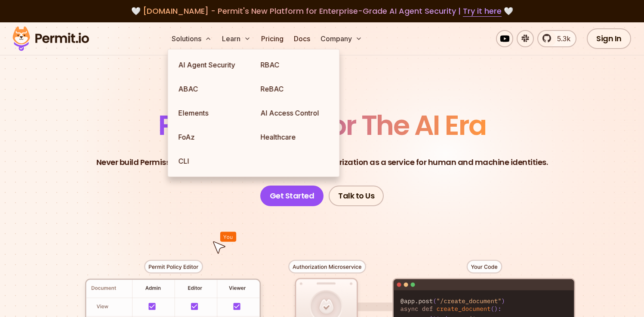 The height and width of the screenshot is (317, 644). Describe the element at coordinates (295, 89) in the screenshot. I see `a: ReBAC` at that location.